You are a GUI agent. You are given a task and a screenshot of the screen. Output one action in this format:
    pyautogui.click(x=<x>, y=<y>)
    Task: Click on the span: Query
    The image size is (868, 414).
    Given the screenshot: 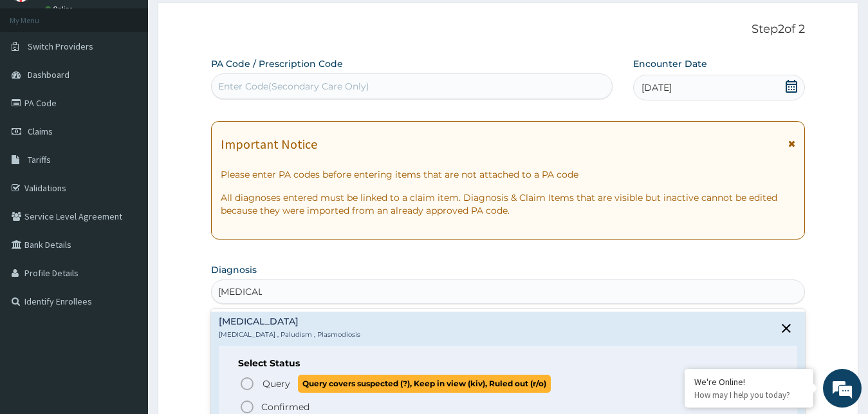 What is the action you would take?
    pyautogui.click(x=276, y=384)
    